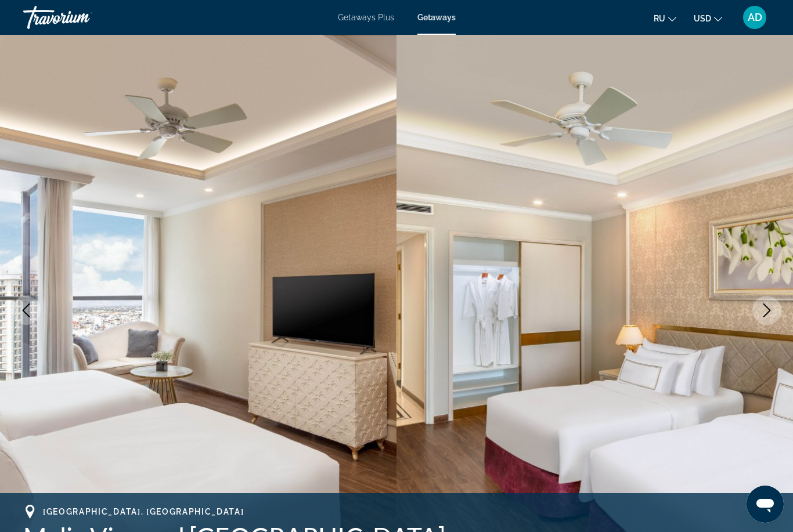  I want to click on a: Getaways, so click(436, 18).